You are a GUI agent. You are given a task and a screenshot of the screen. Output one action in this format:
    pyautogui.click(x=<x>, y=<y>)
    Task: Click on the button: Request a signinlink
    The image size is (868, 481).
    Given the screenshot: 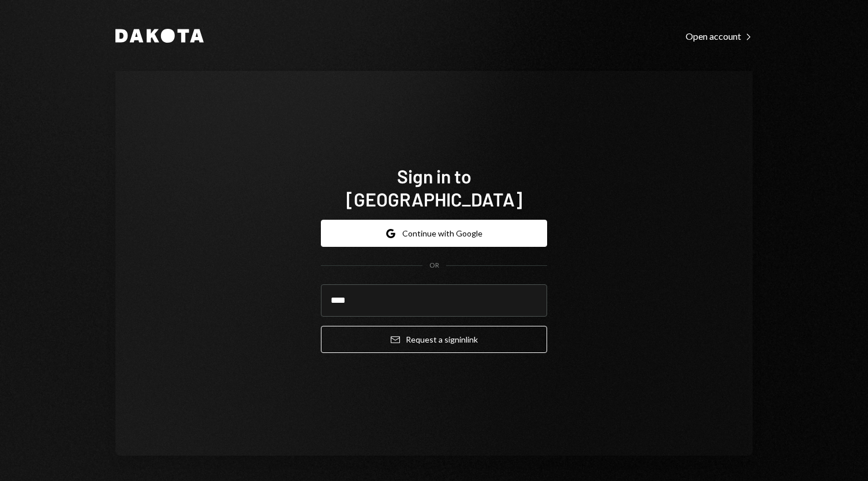 What is the action you would take?
    pyautogui.click(x=434, y=339)
    